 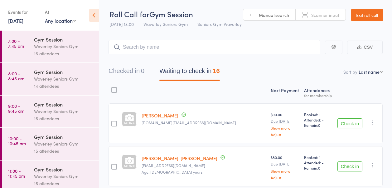 I want to click on div: Next Payment, so click(x=284, y=92).